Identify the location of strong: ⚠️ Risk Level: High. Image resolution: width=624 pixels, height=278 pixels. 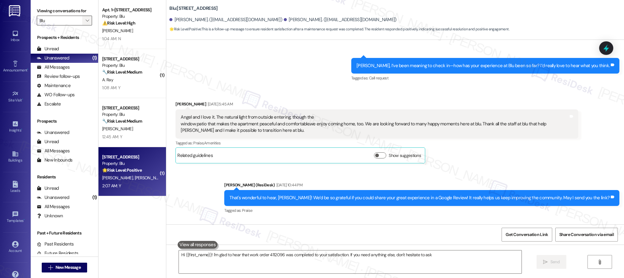
(119, 23).